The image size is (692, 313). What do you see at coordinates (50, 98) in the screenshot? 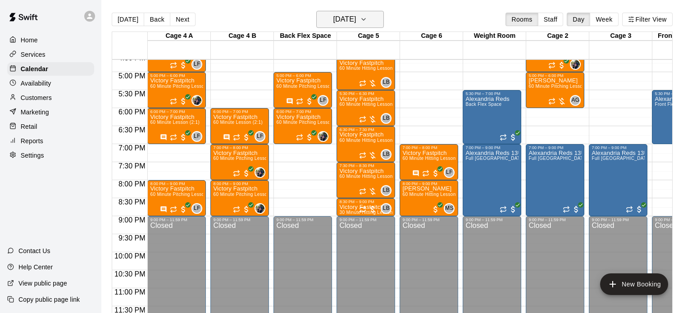
I see `div: Customers` at bounding box center [50, 98].